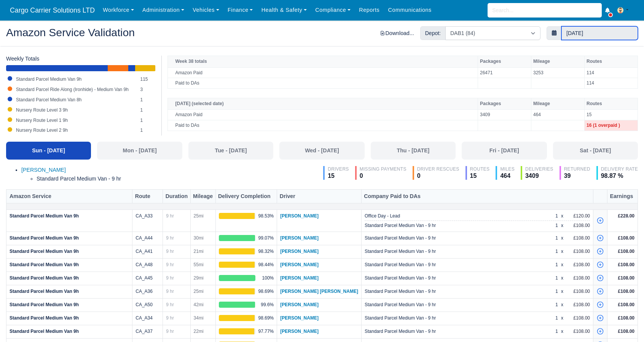 The image size is (644, 342). Describe the element at coordinates (52, 10) in the screenshot. I see `span: Cargo Carrier Solutions LTD` at that location.